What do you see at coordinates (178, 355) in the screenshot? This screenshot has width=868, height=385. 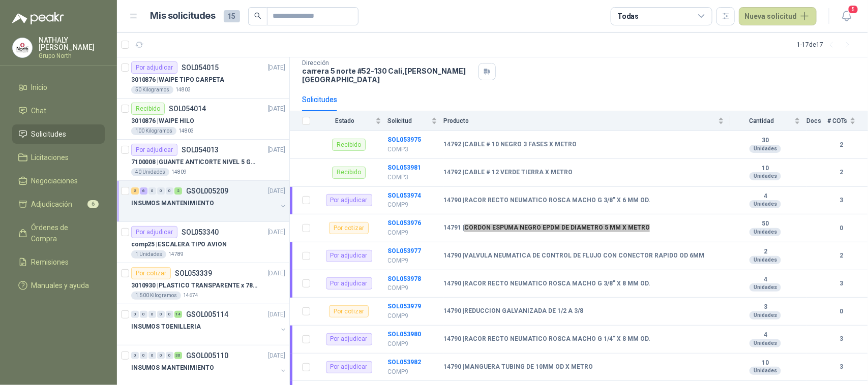 I see `div: 30` at bounding box center [178, 355].